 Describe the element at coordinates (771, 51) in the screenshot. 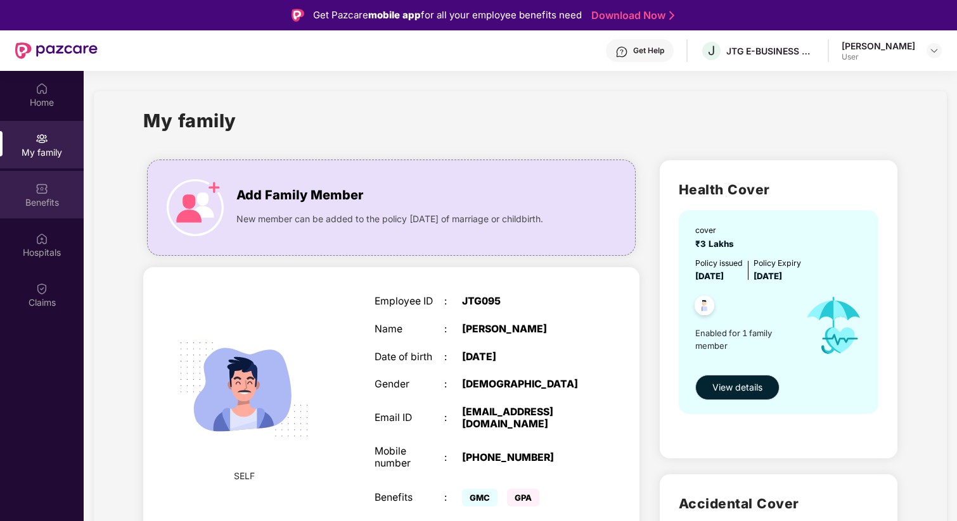

I see `div: JTG E-BUSINESS SOFTWARE PRIVATE LIMITED` at that location.